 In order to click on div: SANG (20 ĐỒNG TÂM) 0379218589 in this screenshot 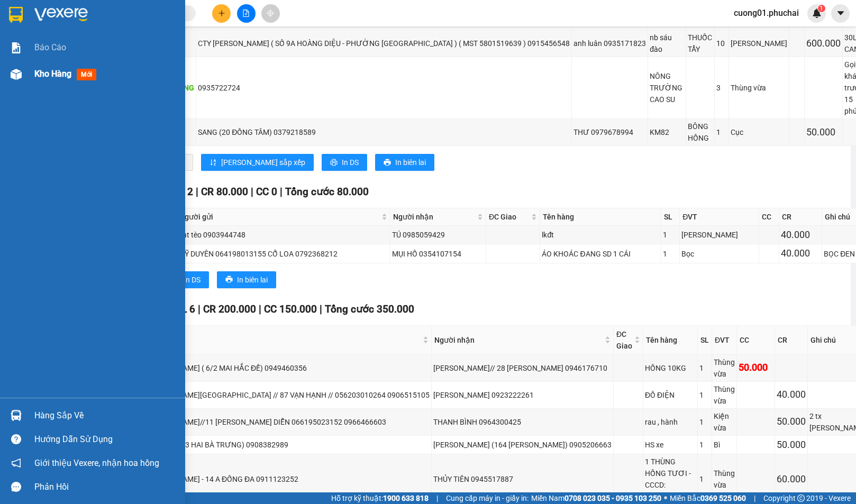, I will do `click(384, 132)`.